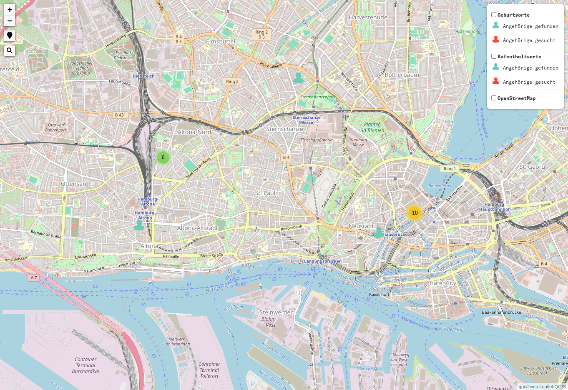 The width and height of the screenshot is (568, 390). Describe the element at coordinates (495, 81) in the screenshot. I see `img: Aufenthaltsorte_1_Angeh%C3%B6rigegesucht1.png` at that location.